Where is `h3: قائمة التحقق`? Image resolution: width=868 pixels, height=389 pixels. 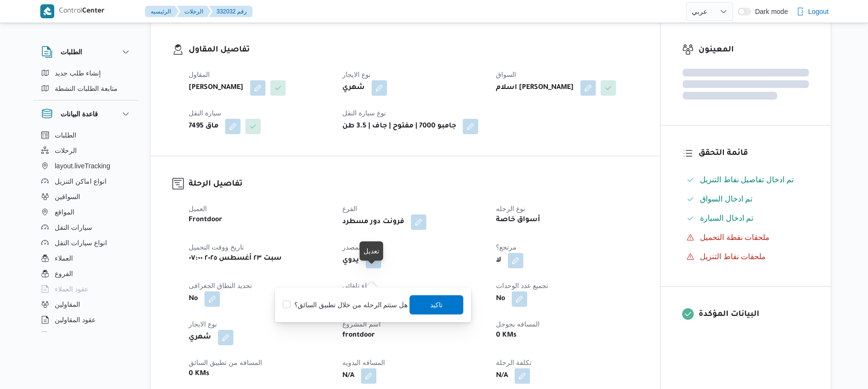 h3: قائمة التحقق is located at coordinates (754, 153).